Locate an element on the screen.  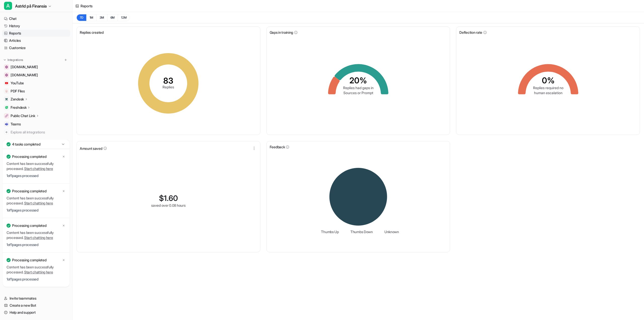
span: Explore all integrations is located at coordinates (39, 132).